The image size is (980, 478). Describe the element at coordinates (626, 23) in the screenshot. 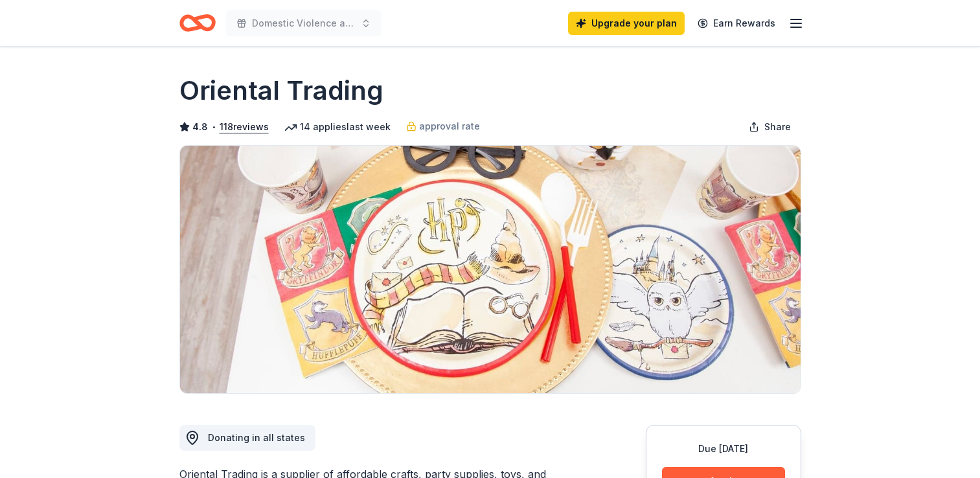

I see `a: Upgrade your plan` at that location.